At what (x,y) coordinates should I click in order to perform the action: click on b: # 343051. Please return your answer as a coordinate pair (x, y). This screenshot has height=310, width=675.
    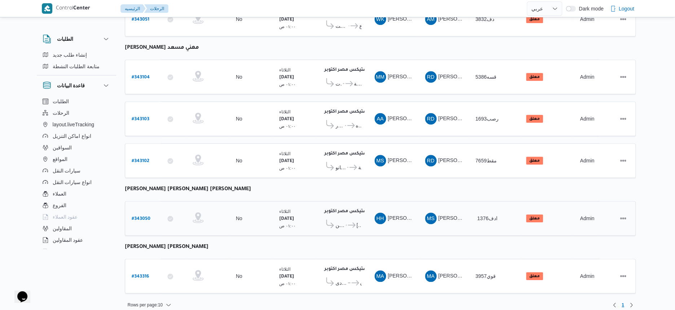
    Looking at the image, I should click on (140, 20).